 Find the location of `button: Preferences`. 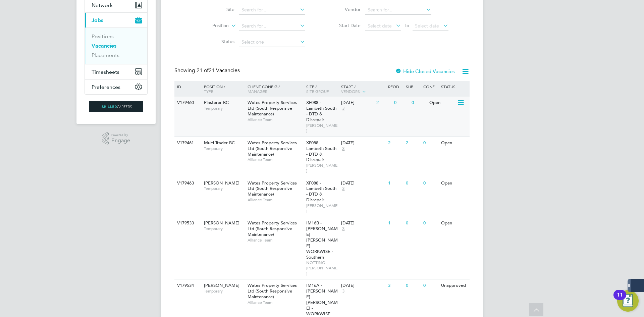

button: Preferences is located at coordinates (116, 87).